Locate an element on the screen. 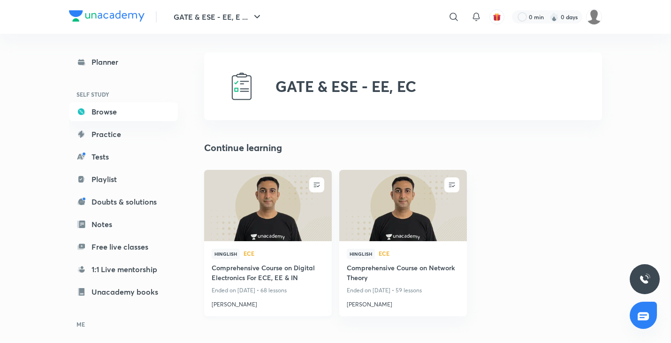 Image resolution: width=671 pixels, height=343 pixels. img: streak is located at coordinates (554, 17).